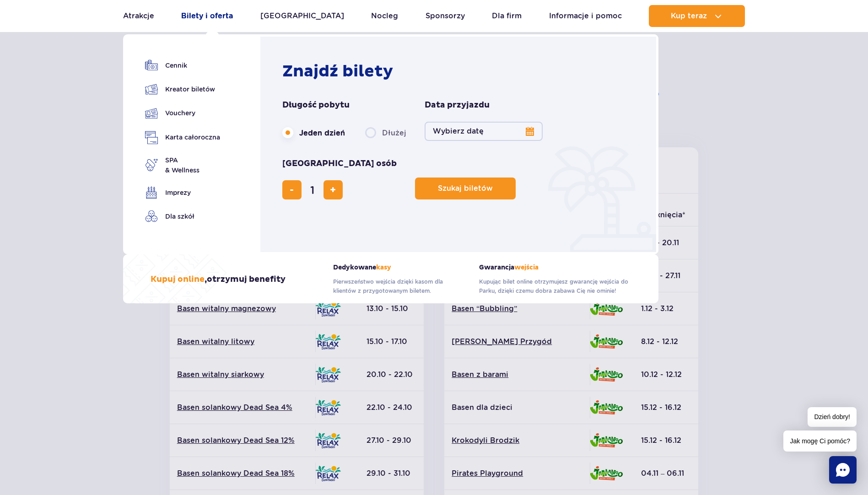  Describe the element at coordinates (183, 166) in the screenshot. I see `span: SPA & Wellness` at that location.